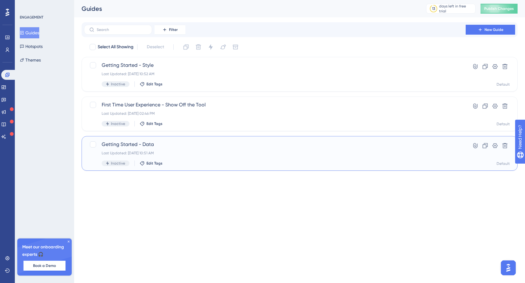 This screenshot has height=283, width=525. I want to click on span: Getting Started - Style, so click(274, 65).